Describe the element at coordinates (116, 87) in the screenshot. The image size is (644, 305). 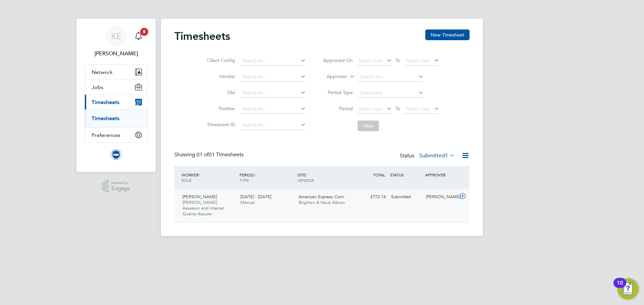
I see `button: Jobs` at that location.